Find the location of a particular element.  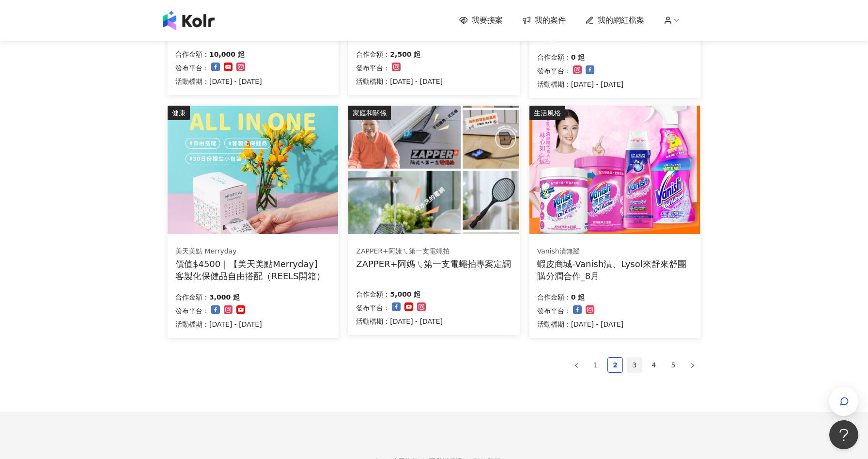

span: left is located at coordinates (576, 365).